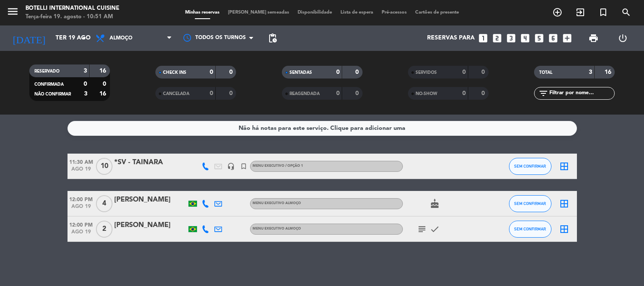 This screenshot has height=286, width=644. I want to click on button: menu, so click(13, 13).